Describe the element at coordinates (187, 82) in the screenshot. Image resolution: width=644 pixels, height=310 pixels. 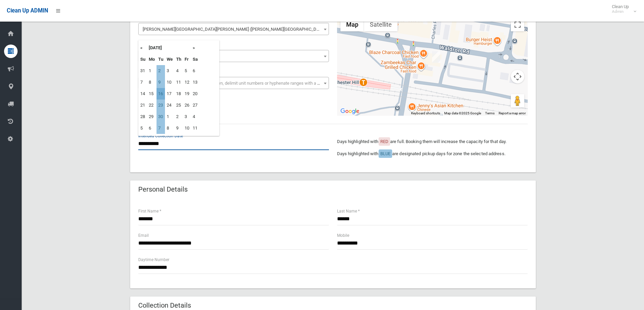
I see `td: 12` at that location.